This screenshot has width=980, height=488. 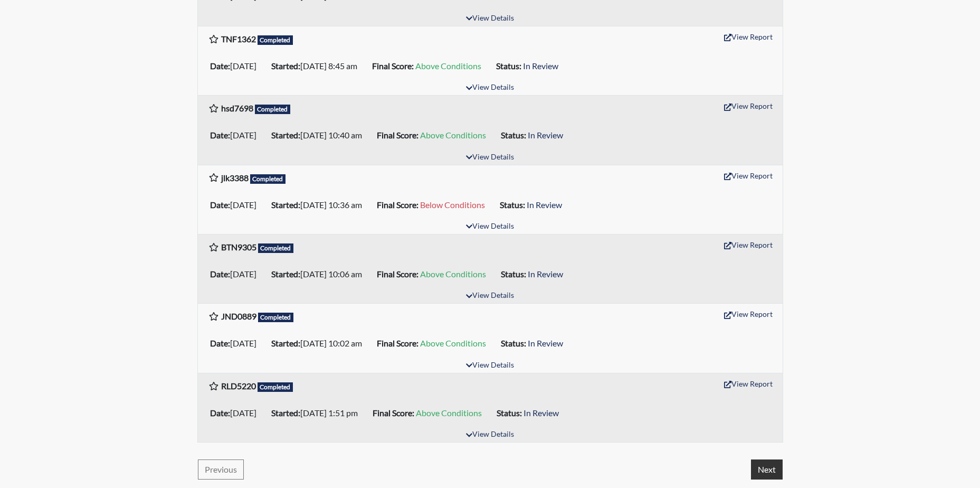 I want to click on span: Below Conditions, so click(x=452, y=204).